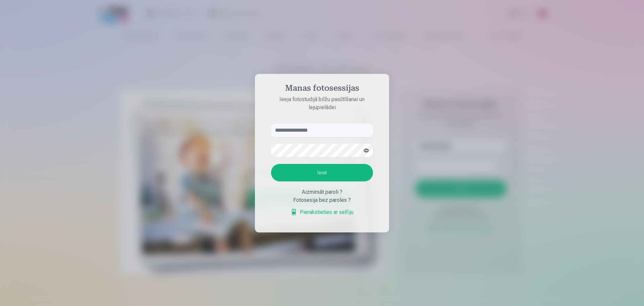 The image size is (644, 306). I want to click on button: Ieiet, so click(322, 173).